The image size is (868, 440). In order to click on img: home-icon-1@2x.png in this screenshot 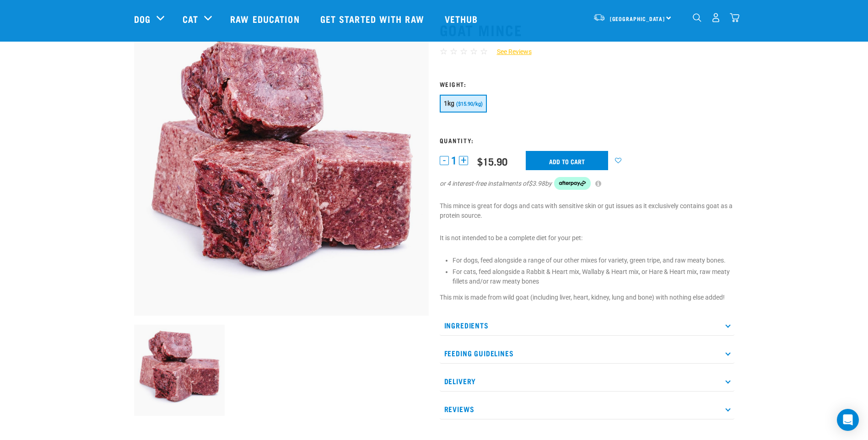, I will do `click(697, 17)`.